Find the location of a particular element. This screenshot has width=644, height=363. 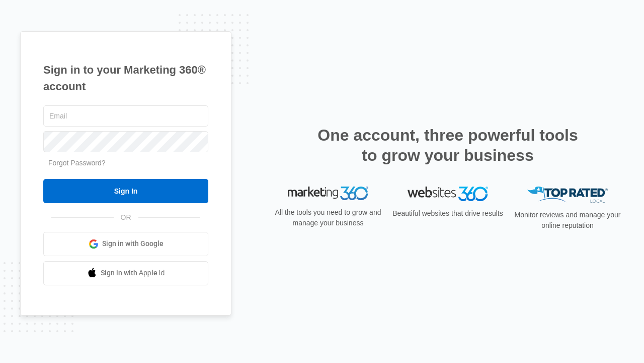

h2: One account, three powerful tools to grow your business is located at coordinates (448, 145).